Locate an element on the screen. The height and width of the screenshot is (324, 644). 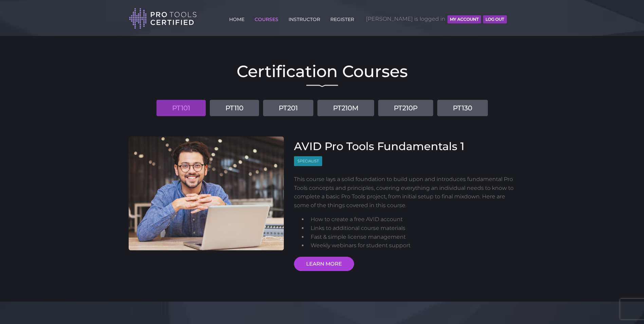
li: Links to additional course materials is located at coordinates (412, 228).